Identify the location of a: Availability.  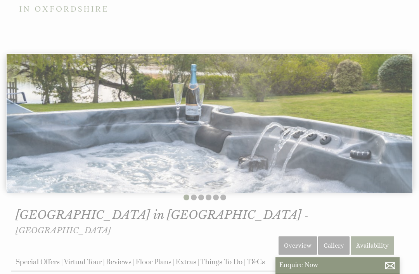
(373, 246).